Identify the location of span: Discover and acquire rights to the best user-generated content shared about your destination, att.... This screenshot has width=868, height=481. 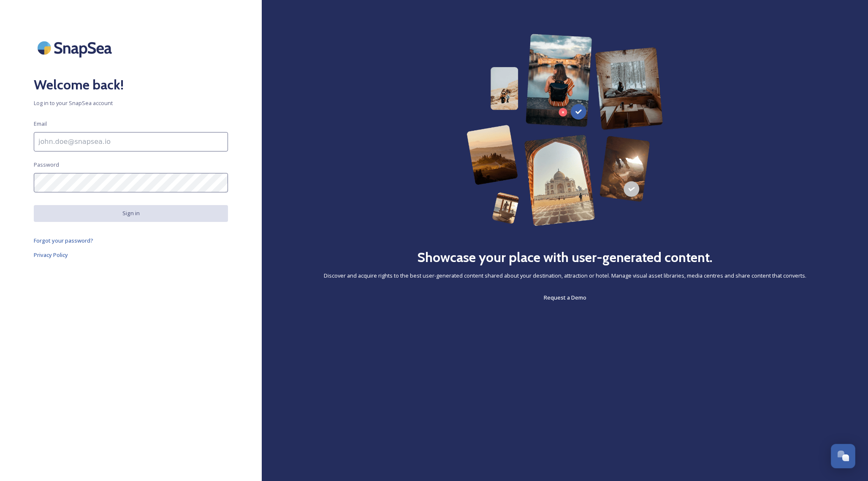
(565, 275).